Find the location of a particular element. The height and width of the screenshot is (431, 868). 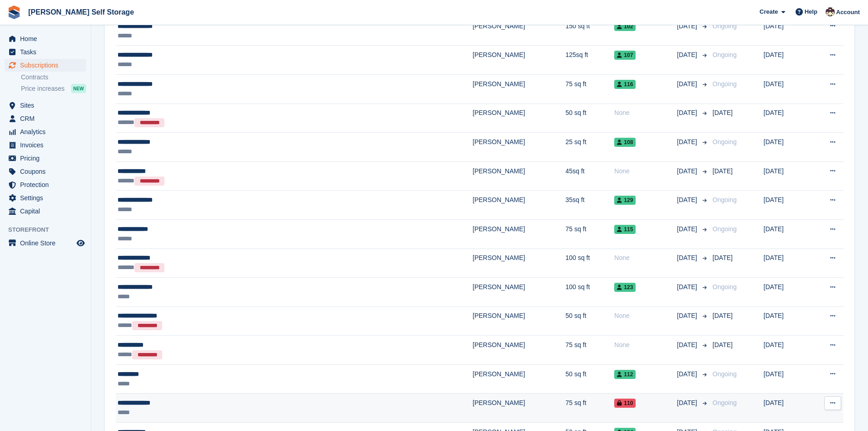

span: 108 is located at coordinates (624, 142).